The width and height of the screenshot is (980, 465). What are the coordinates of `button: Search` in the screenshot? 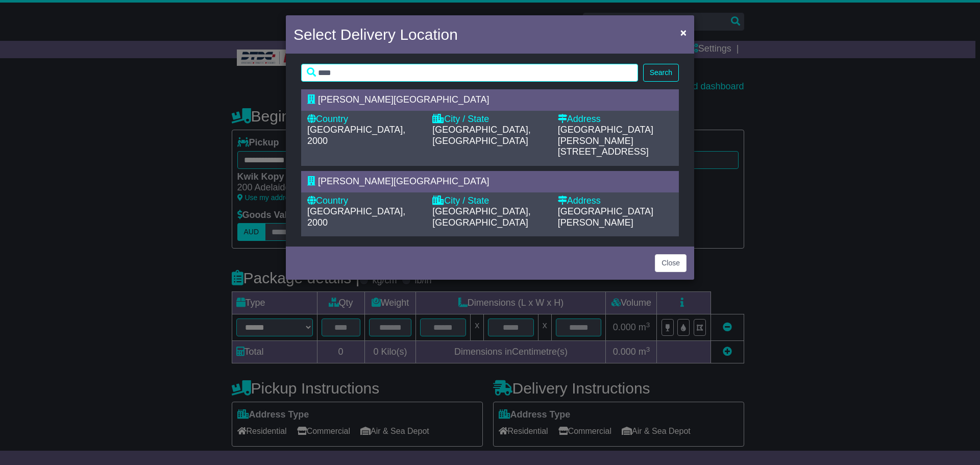 It's located at (661, 73).